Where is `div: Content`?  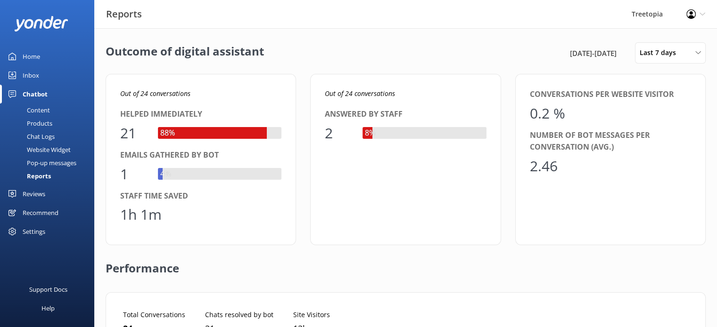
div: Content is located at coordinates (28, 110).